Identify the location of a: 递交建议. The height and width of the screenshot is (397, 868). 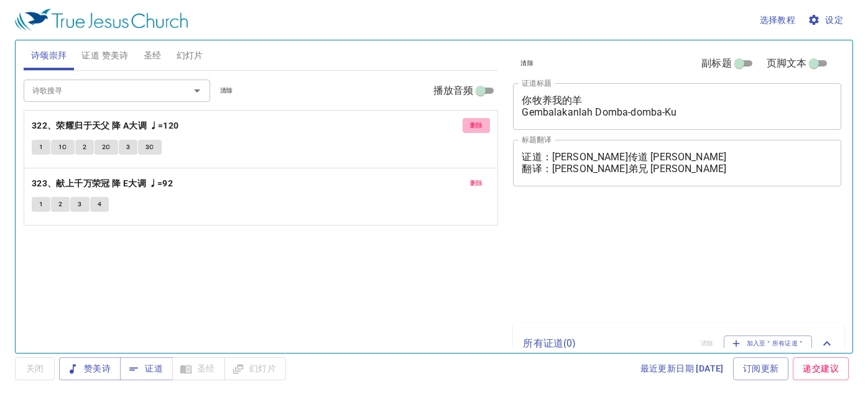
(821, 369).